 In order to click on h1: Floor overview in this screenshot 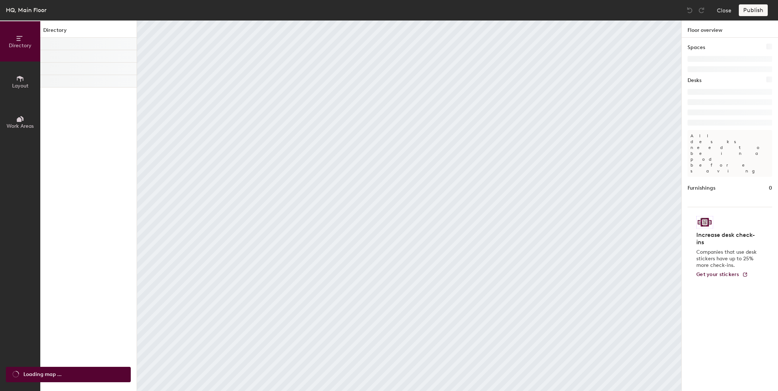, I will do `click(730, 29)`.